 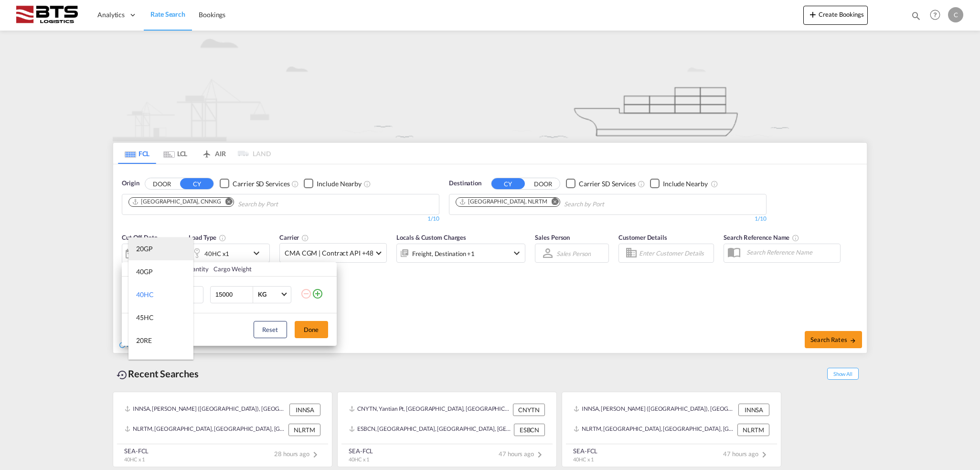 What do you see at coordinates (144, 249) in the screenshot?
I see `div: 20GP` at bounding box center [144, 249].